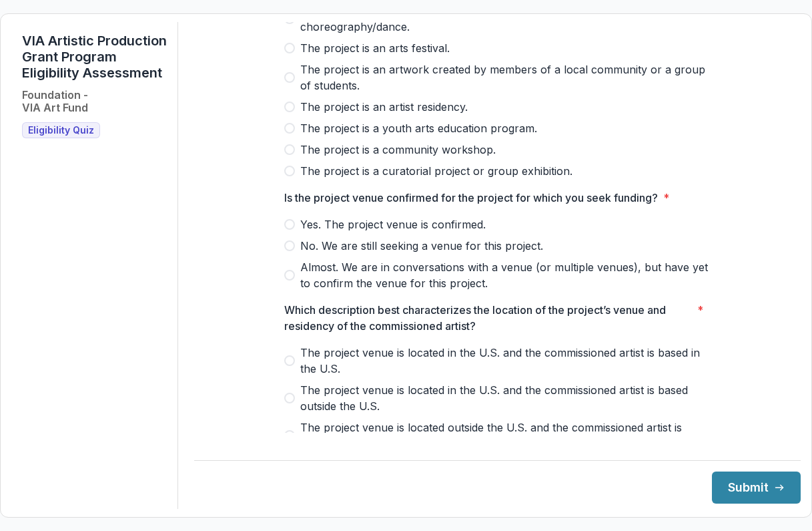  I want to click on button: Submit, so click(756, 488).